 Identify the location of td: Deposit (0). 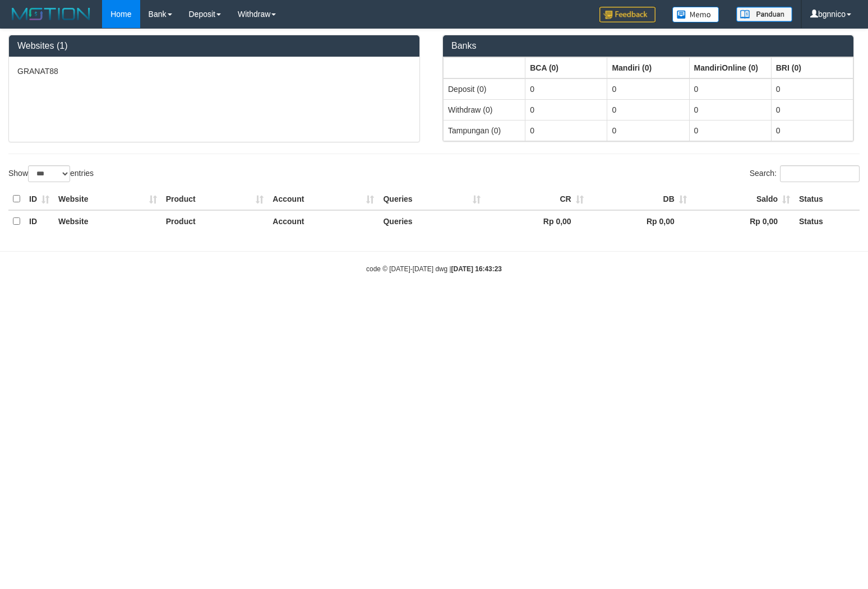
(485, 89).